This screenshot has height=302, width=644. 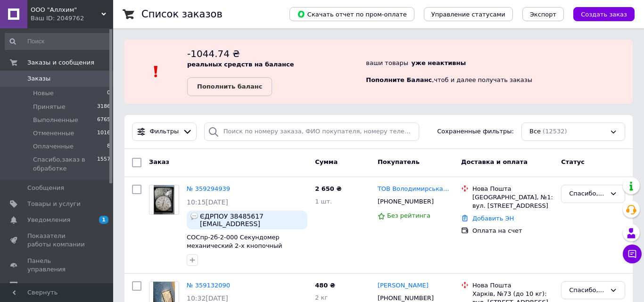 I want to click on span: Статус, so click(x=573, y=161).